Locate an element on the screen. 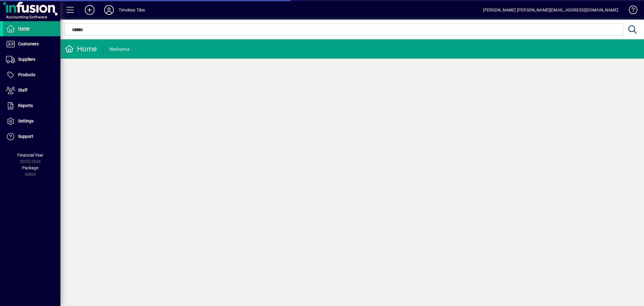 The width and height of the screenshot is (644, 306). button: Add is located at coordinates (90, 10).